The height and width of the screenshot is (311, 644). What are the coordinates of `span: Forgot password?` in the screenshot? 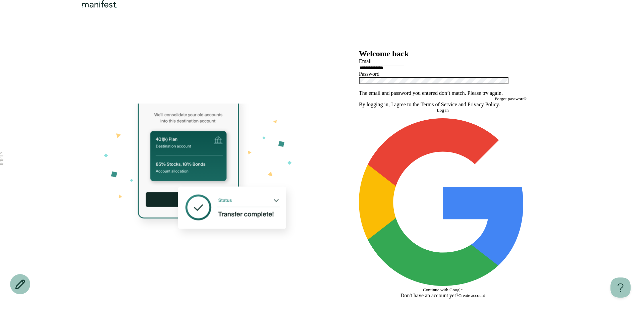 It's located at (511, 98).